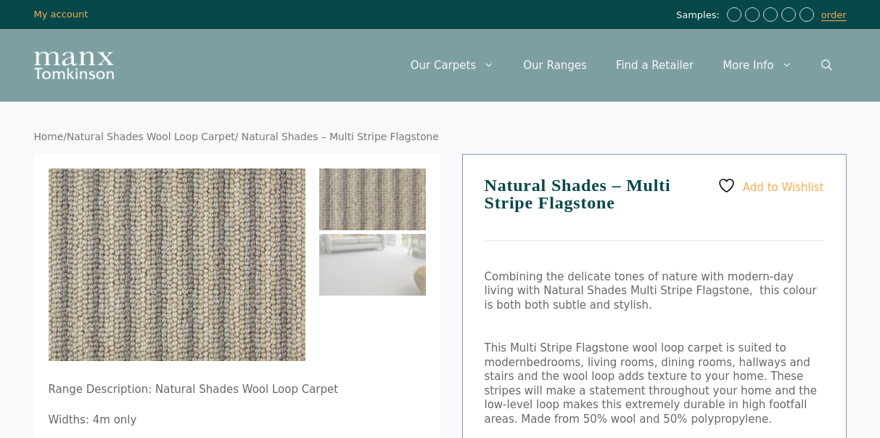  What do you see at coordinates (655, 65) in the screenshot?
I see `a: Find a Retailer` at bounding box center [655, 65].